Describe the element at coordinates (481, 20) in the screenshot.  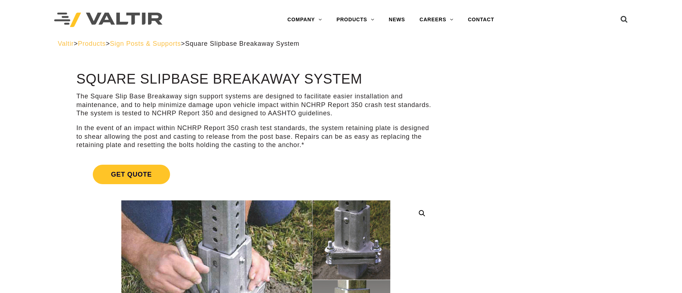
I see `a: CONTACT` at that location.